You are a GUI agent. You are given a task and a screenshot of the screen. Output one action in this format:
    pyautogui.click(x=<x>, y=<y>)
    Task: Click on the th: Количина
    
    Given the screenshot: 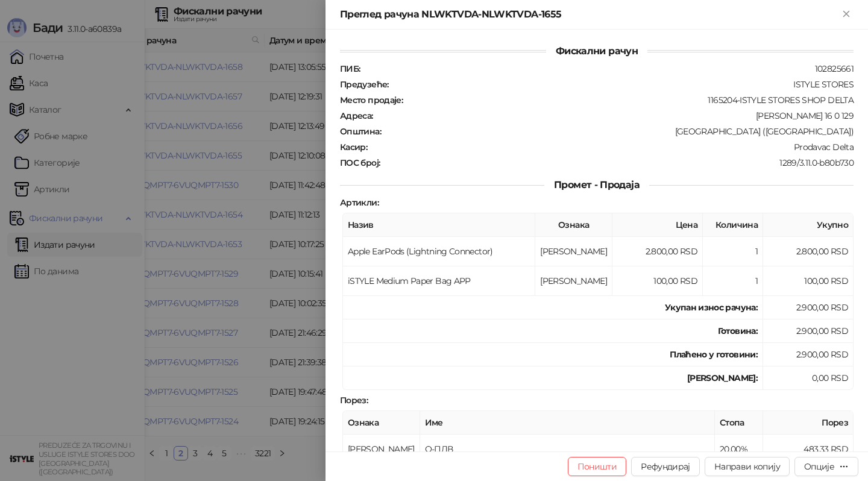 What is the action you would take?
    pyautogui.click(x=733, y=225)
    